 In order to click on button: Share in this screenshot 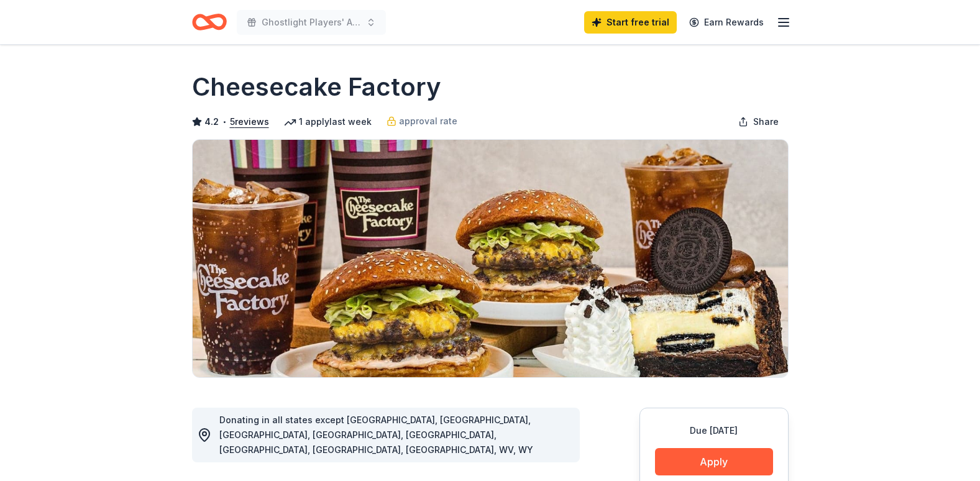, I will do `click(758, 122)`.